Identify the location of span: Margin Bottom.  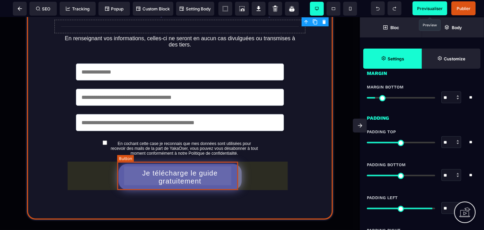
(385, 87).